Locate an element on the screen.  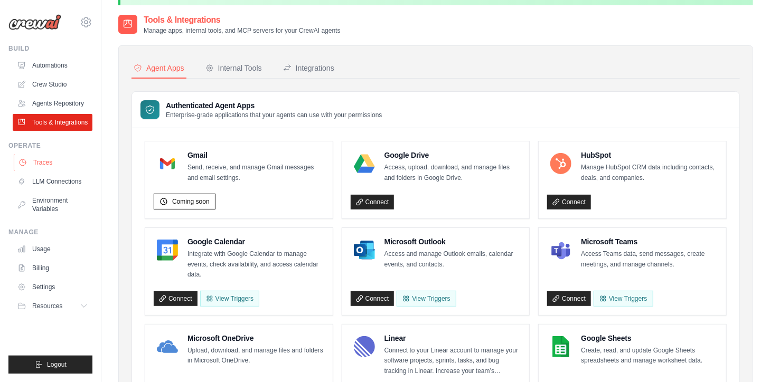
h4: Gmail is located at coordinates (256, 155).